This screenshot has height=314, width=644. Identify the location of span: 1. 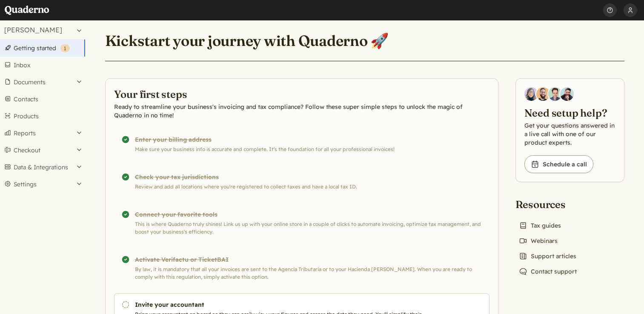
(65, 48).